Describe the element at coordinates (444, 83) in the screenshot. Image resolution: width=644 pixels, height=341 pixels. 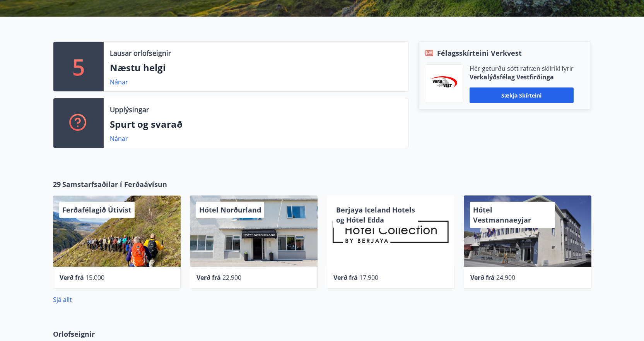
I see `img: jihgzMk4dcgjRAW2aMgpbAqQEG7LZi0j9dOLAUvz.png` at that location.